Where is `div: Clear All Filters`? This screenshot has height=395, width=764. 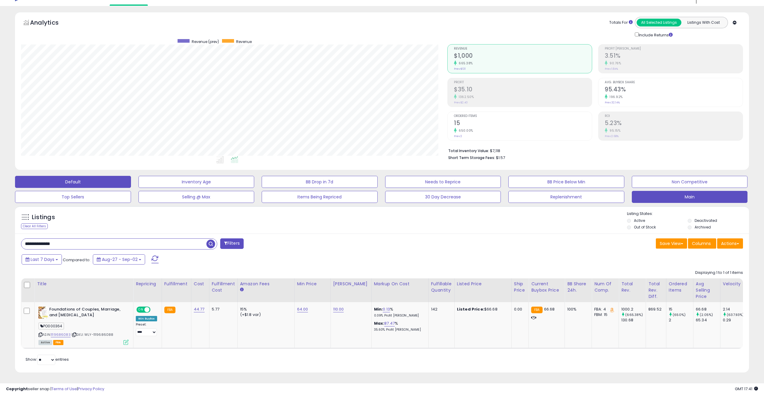 div: Clear All Filters is located at coordinates (34, 226).